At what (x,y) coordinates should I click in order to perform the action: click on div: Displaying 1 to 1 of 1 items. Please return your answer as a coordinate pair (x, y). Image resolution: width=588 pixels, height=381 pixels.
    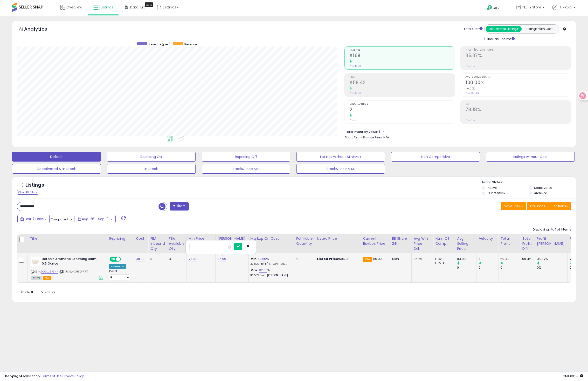
    Looking at the image, I should click on (551, 230).